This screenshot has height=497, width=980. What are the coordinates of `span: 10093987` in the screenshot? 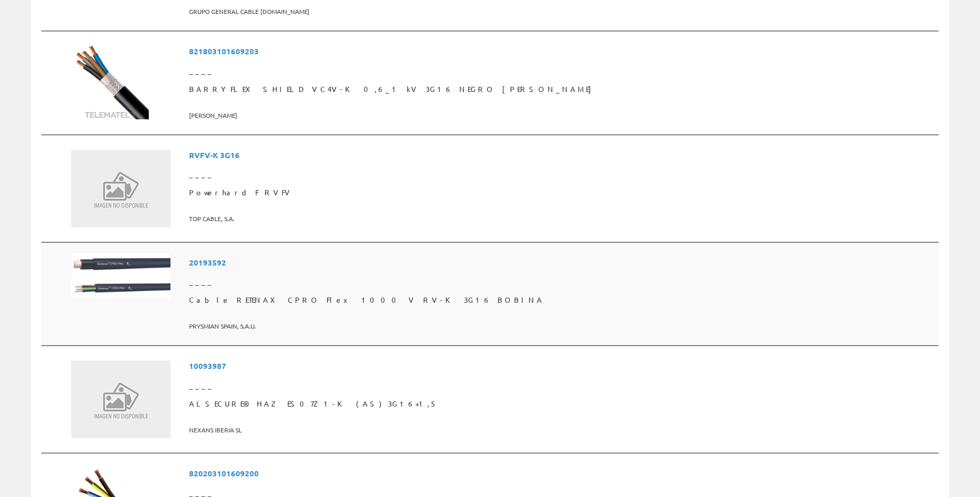 It's located at (562, 366).